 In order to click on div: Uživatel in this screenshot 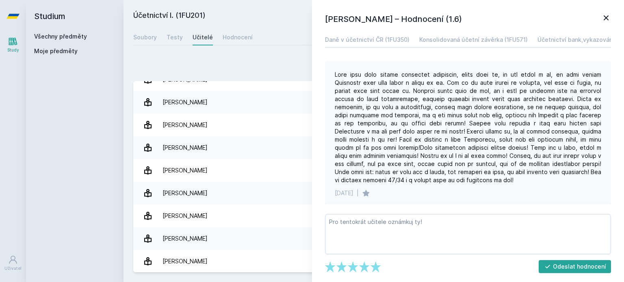, I will do `click(13, 268)`.